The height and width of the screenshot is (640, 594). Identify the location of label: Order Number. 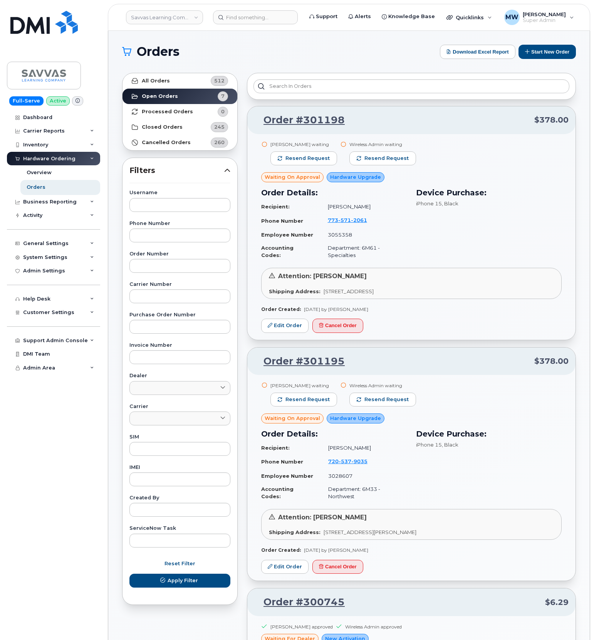
(180, 254).